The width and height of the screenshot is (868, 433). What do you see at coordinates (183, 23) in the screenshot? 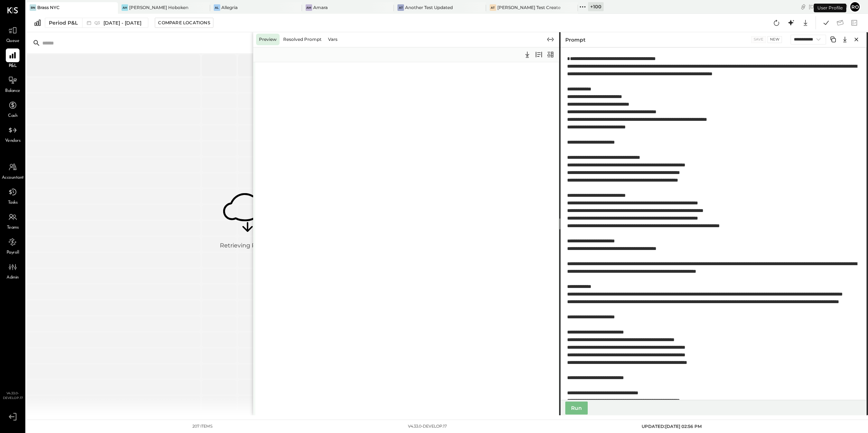
I see `button: Compare Locations` at bounding box center [183, 23].